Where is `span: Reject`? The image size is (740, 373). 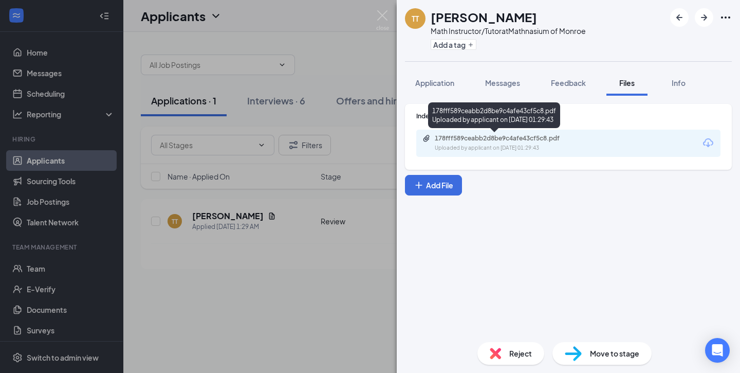
span: Reject is located at coordinates (521, 353).